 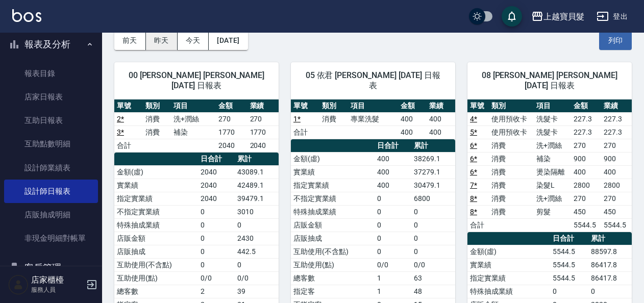 What do you see at coordinates (433, 159) in the screenshot?
I see `td: 38269.1` at bounding box center [433, 159].